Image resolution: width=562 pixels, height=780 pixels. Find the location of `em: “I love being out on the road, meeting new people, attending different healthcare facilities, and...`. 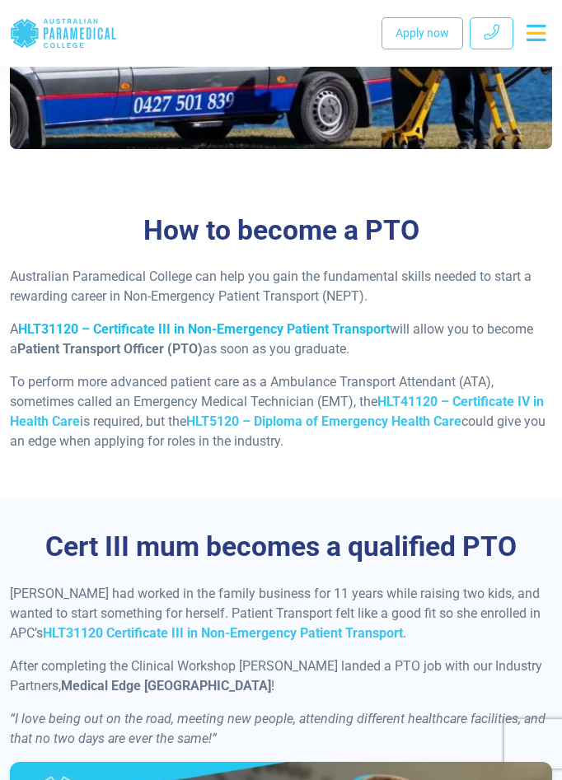

em: “I love being out on the road, meeting new people, attending different healthcare facilities, and... is located at coordinates (278, 728).